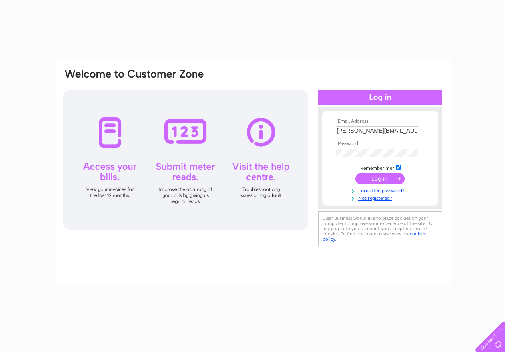 Image resolution: width=505 pixels, height=352 pixels. What do you see at coordinates (374, 236) in the screenshot?
I see `a: cookies policy` at bounding box center [374, 236].